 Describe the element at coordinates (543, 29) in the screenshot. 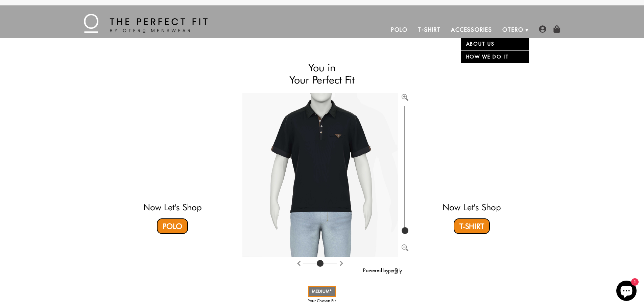

I see `img: user-account-icon.png` at that location.